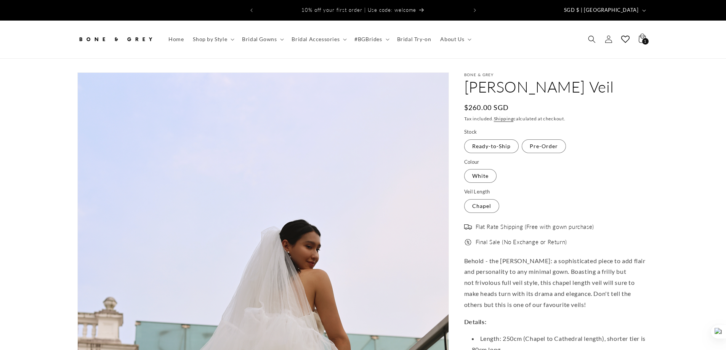 The height and width of the screenshot is (350, 726). Describe the element at coordinates (414, 39) in the screenshot. I see `span: Bridal Try-on` at that location.